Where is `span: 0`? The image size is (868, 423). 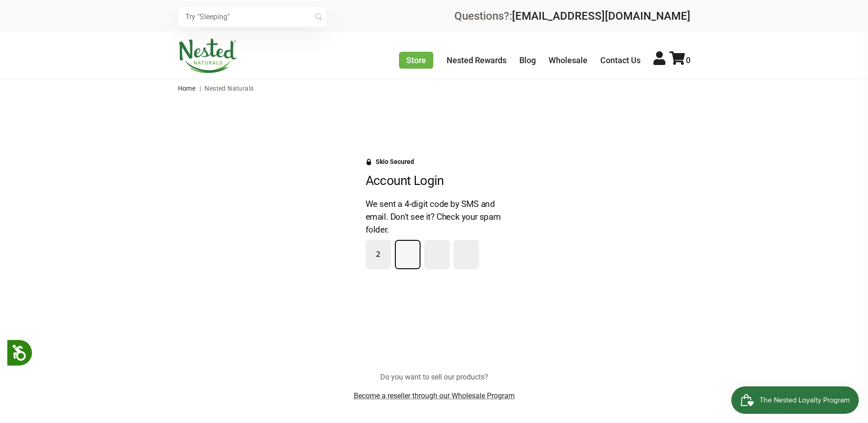
span: 0 is located at coordinates (688, 60).